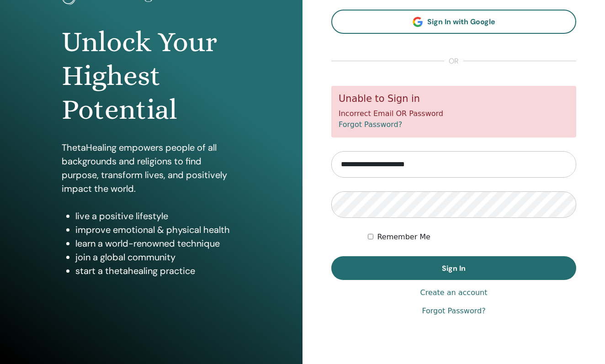 The width and height of the screenshot is (605, 364). What do you see at coordinates (151, 168) in the screenshot?
I see `p: ThetaHealing empowers people of all backgrounds and religions to find purpose, transform lives, a...` at bounding box center [151, 168].